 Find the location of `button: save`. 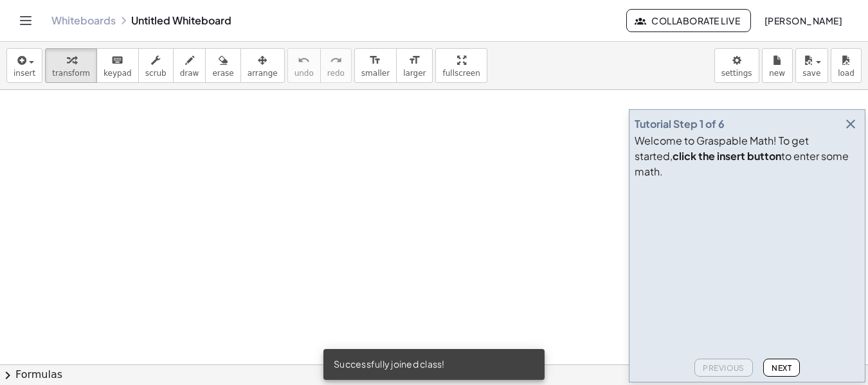

button: save is located at coordinates (812, 66).